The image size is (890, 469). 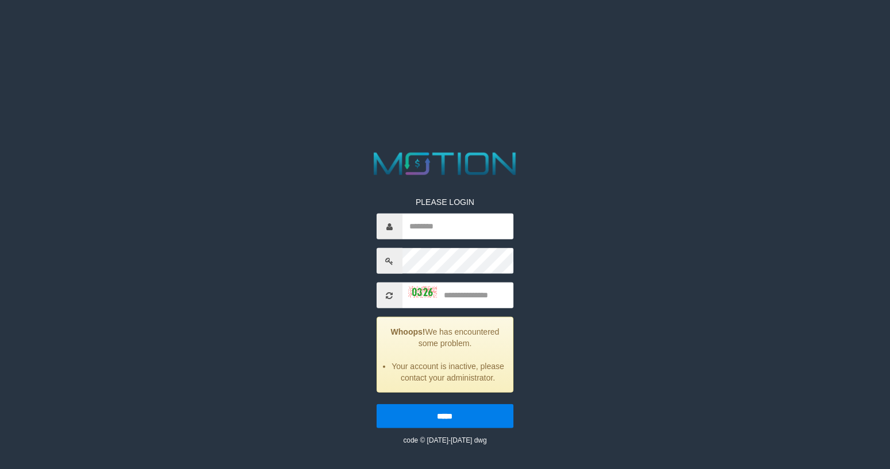 I want to click on img: MOTION_logo.png, so click(x=445, y=164).